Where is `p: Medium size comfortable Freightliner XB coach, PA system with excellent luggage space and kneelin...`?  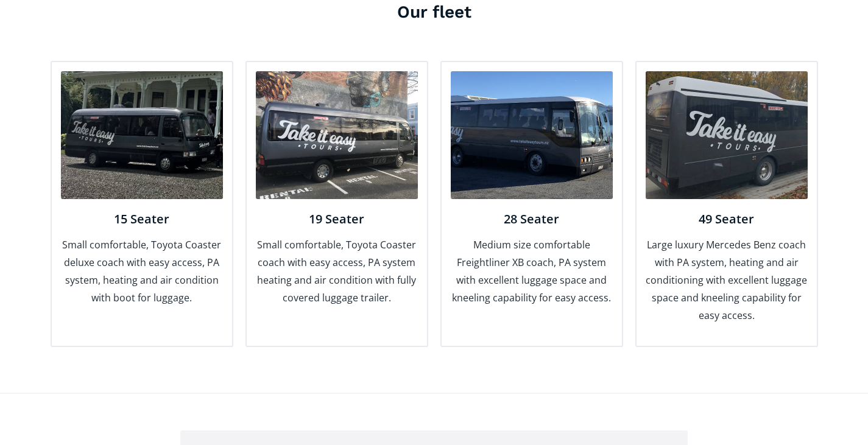
p: Medium size comfortable Freightliner XB coach, PA system with excellent luggage space and kneelin... is located at coordinates (531, 271).